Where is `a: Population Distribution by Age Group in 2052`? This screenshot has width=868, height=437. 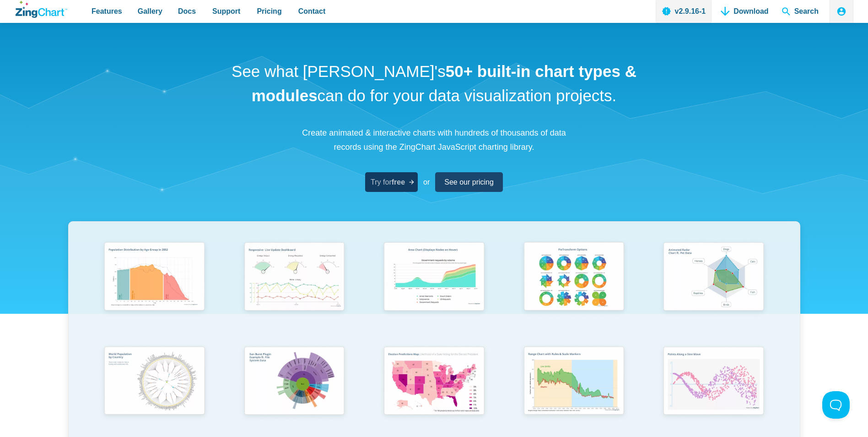 a: Population Distribution by Age Group in 2052 is located at coordinates (155, 289).